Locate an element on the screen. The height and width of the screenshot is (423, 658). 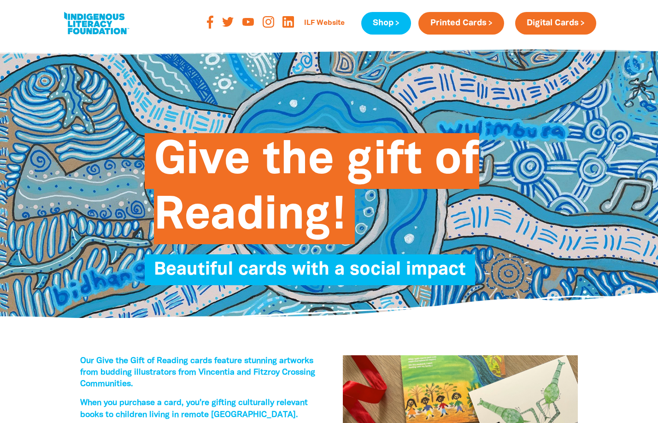
a: Shop is located at coordinates (386, 23).